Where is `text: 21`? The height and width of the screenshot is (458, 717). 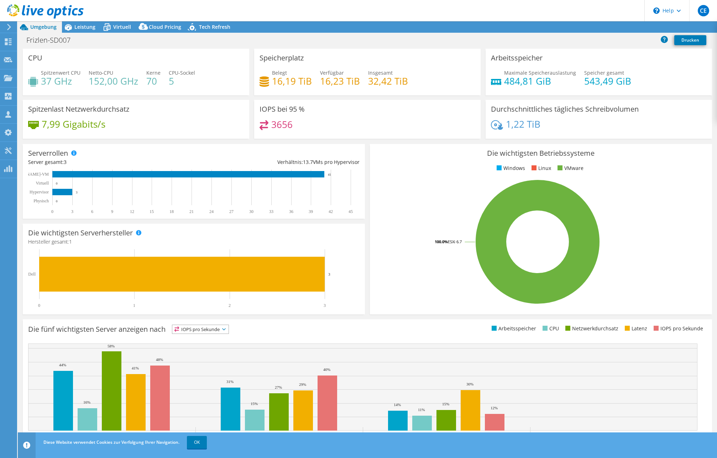 text: 21 is located at coordinates (192, 212).